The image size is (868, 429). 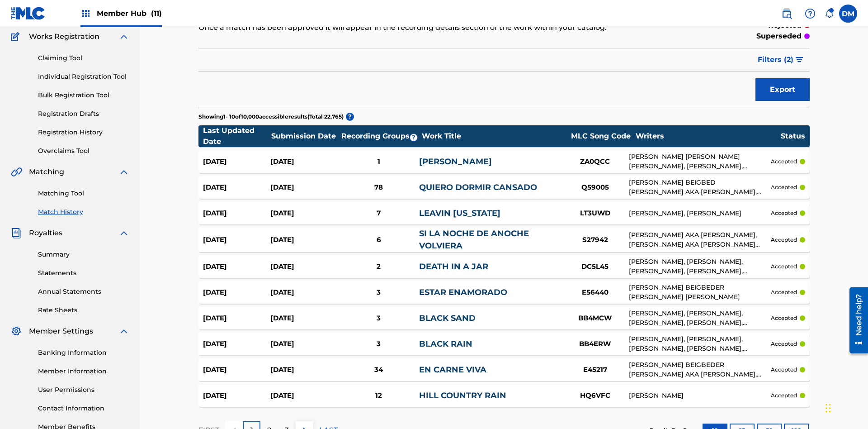 What do you see at coordinates (17, 233) in the screenshot?
I see `img: Royalties` at bounding box center [17, 233].